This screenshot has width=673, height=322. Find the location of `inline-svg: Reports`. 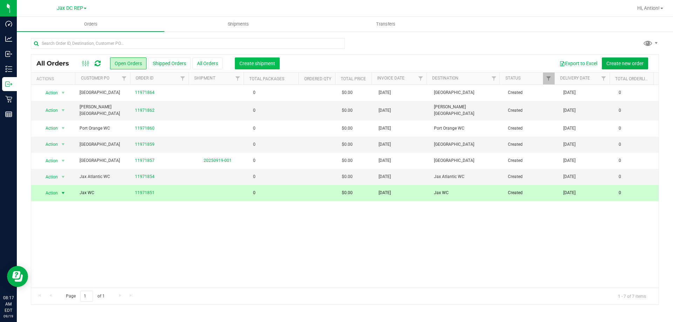

inline-svg: Reports is located at coordinates (9, 114).